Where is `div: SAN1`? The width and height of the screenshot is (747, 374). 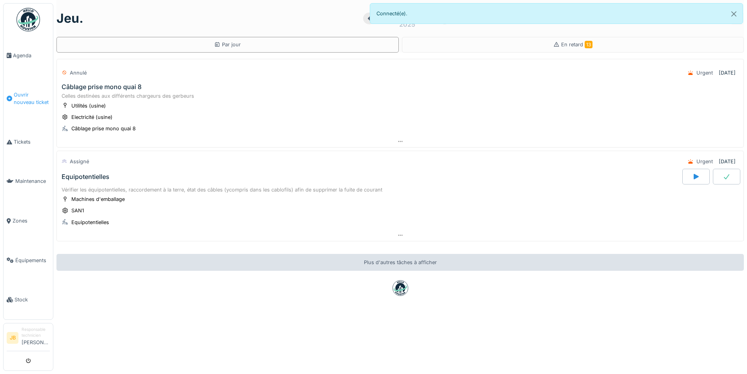
div: SAN1 is located at coordinates (78, 210).